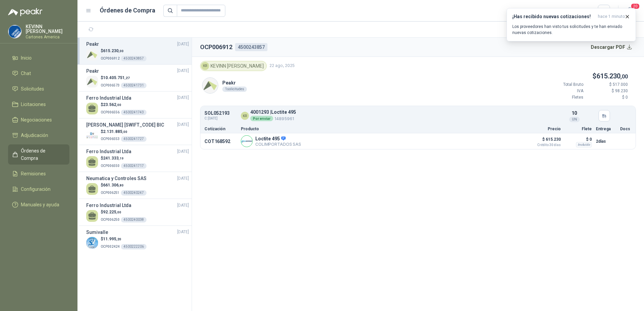  What do you see at coordinates (121, 158) in the screenshot?
I see `span: ,19` at bounding box center [121, 158].